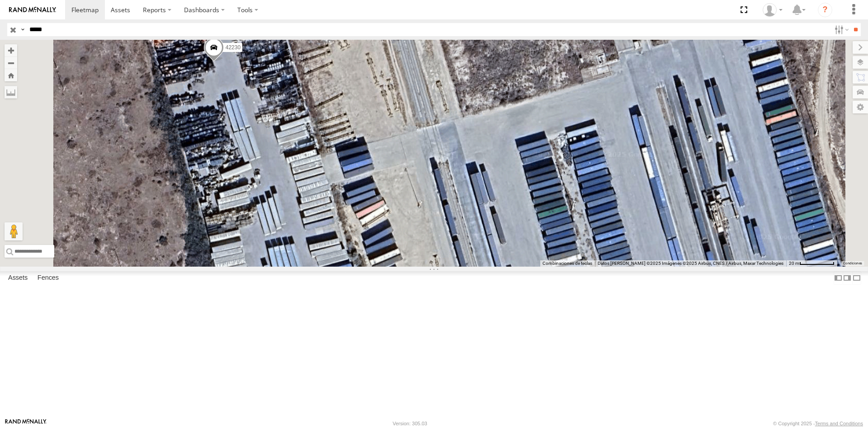  I want to click on button: Combinaciones de teclas, so click(567, 263).